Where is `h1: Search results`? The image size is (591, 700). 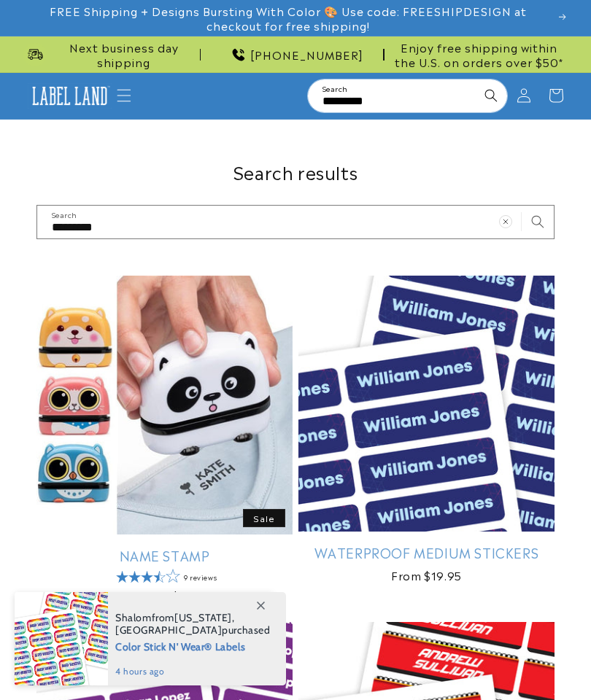
h1: Search results is located at coordinates (296, 171).